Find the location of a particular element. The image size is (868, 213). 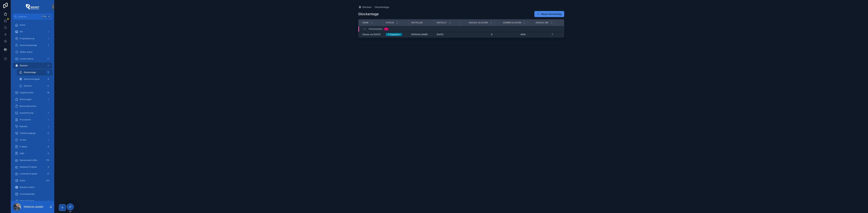

span: E-Mails is located at coordinates (23, 147).